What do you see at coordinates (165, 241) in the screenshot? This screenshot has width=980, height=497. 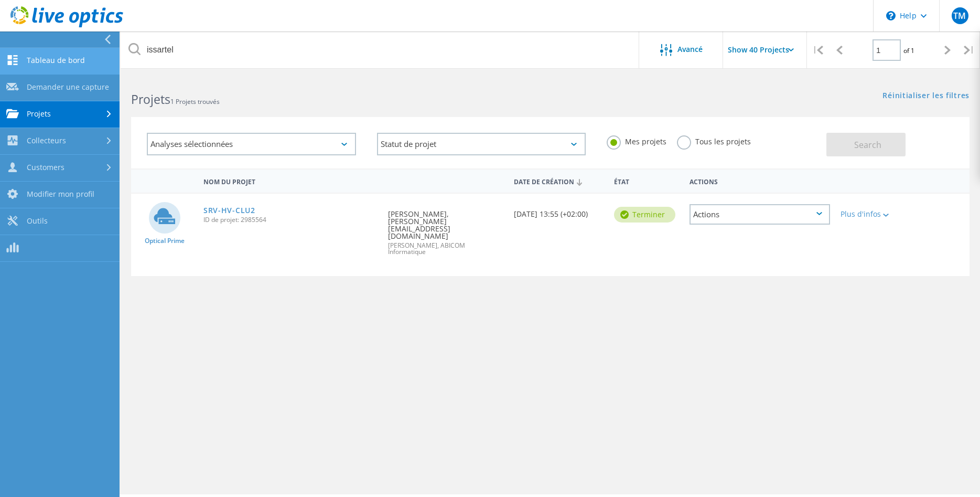 I see `span: Optical Prime` at bounding box center [165, 241].